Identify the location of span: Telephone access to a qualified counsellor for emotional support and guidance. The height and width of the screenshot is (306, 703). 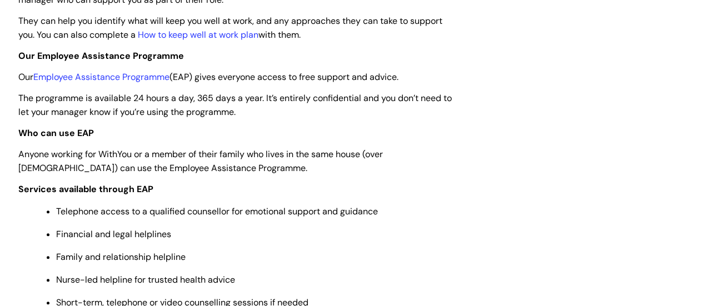
(217, 211).